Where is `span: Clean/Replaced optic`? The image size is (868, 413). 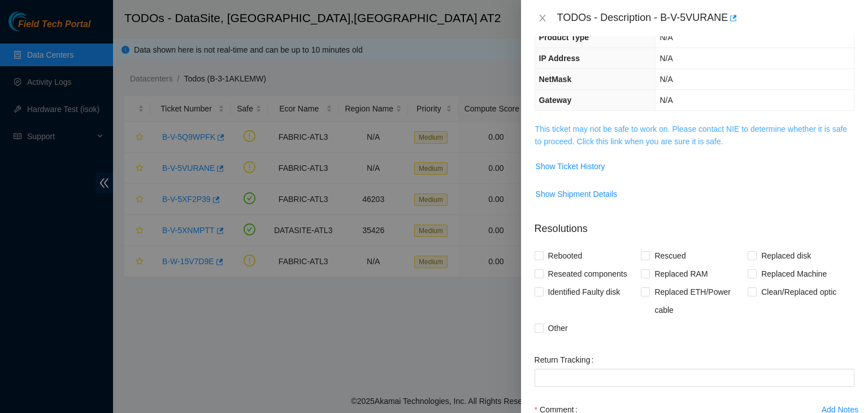 span: Clean/Replaced optic is located at coordinates (798, 292).